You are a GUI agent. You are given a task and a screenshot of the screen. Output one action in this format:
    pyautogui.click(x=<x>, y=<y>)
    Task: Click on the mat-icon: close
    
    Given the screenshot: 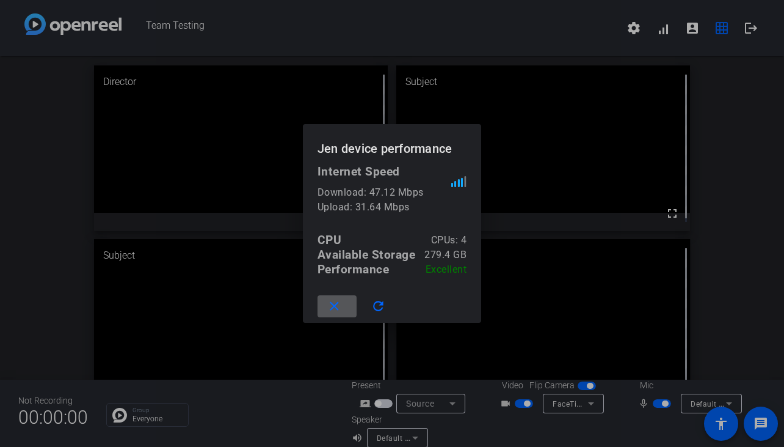 What is the action you would take?
    pyautogui.click(x=334, y=306)
    